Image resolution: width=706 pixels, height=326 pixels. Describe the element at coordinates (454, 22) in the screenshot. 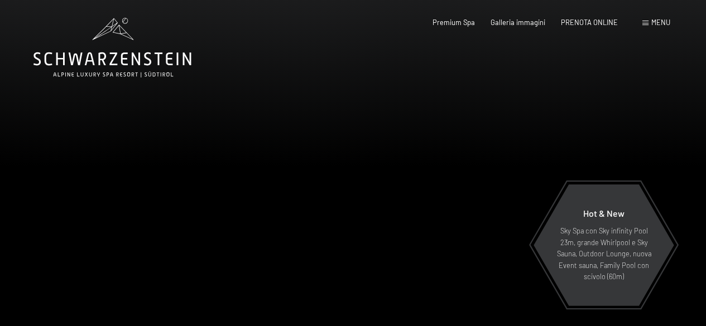

I see `a: Premium Spa` at that location.